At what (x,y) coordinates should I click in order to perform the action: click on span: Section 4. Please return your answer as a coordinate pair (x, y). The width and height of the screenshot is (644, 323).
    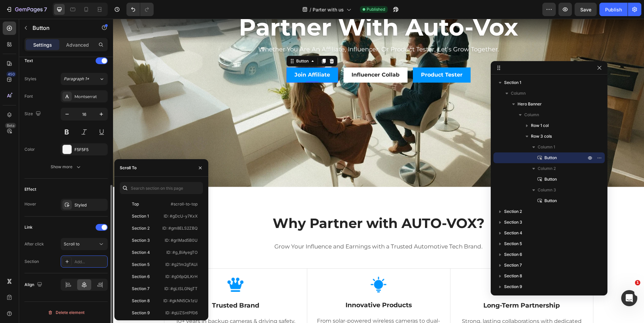
    Looking at the image, I should click on (513, 233).